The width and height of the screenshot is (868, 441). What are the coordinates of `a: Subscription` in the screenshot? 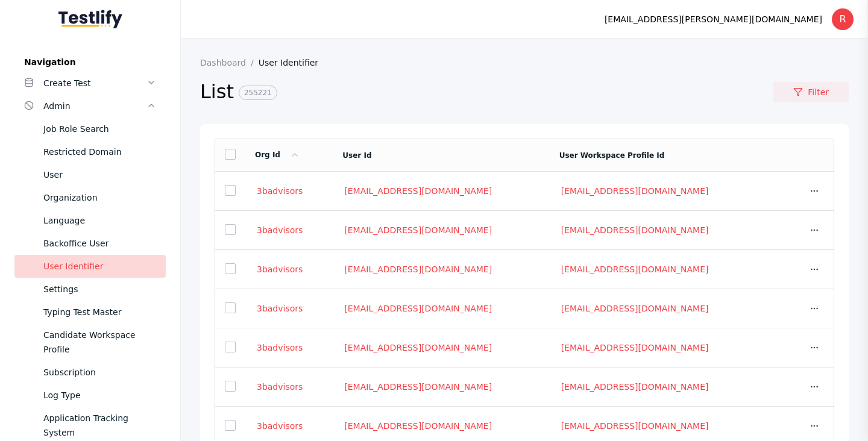 It's located at (90, 372).